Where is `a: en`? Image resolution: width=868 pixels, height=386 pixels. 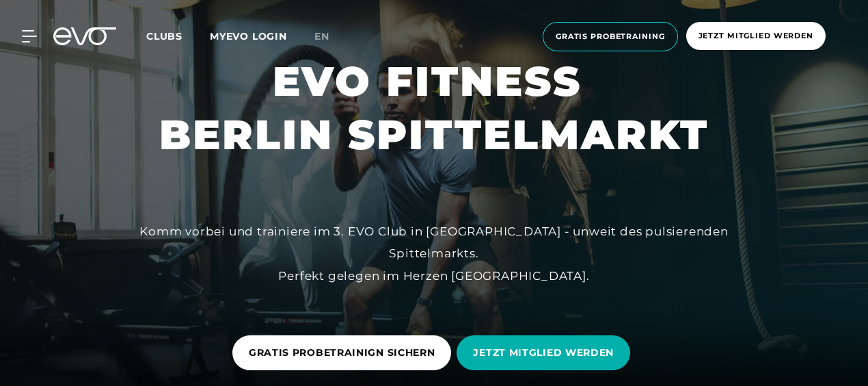 a: en is located at coordinates (330, 37).